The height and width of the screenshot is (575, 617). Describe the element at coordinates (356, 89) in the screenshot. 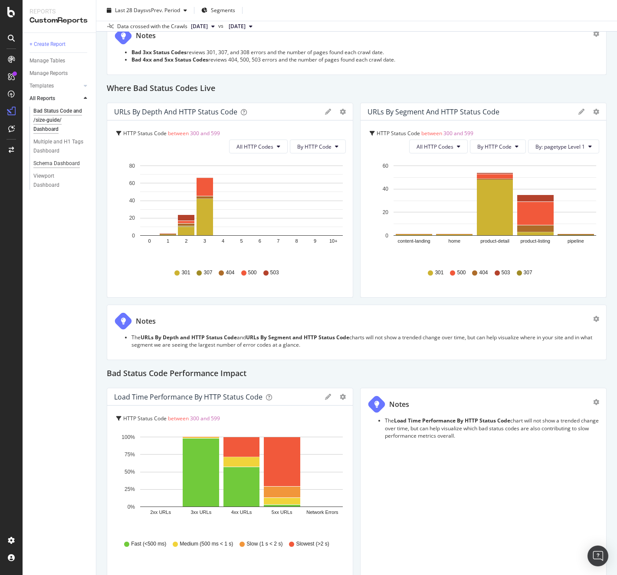

I see `div: Where Bad Status Codes Live` at that location.